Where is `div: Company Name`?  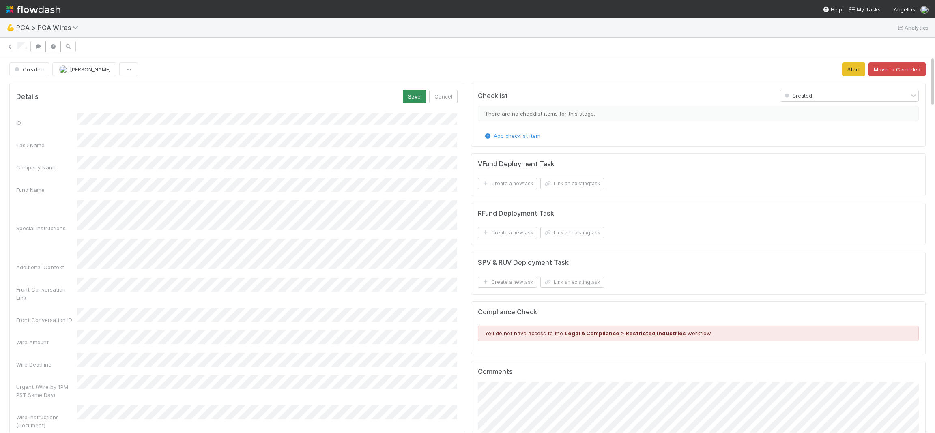 div: Company Name is located at coordinates (47, 167).